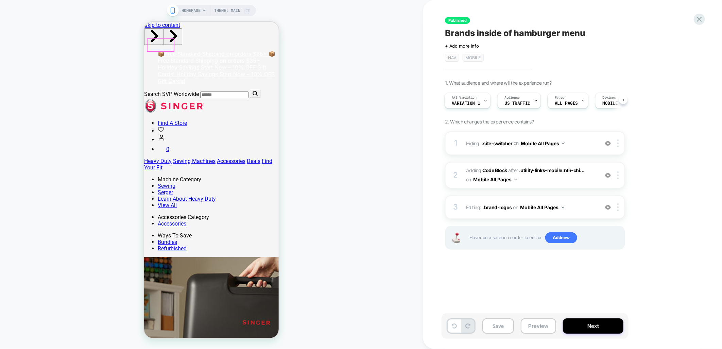 Image resolution: width=722 pixels, height=349 pixels. Describe the element at coordinates (456, 207) in the screenshot. I see `div: 3` at that location.